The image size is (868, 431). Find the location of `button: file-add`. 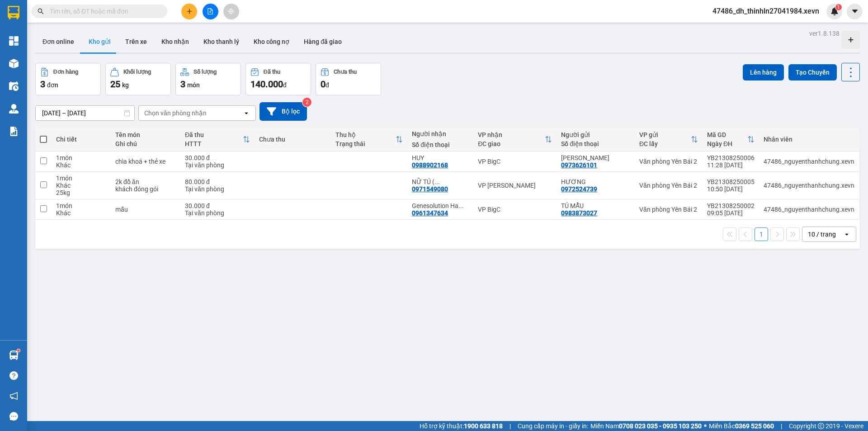

button: file-add is located at coordinates (210, 11).